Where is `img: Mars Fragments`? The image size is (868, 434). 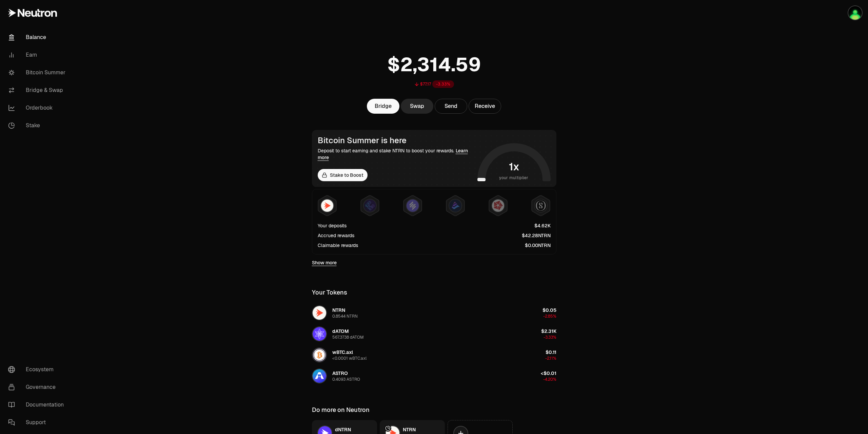 img: Mars Fragments is located at coordinates (498, 206).